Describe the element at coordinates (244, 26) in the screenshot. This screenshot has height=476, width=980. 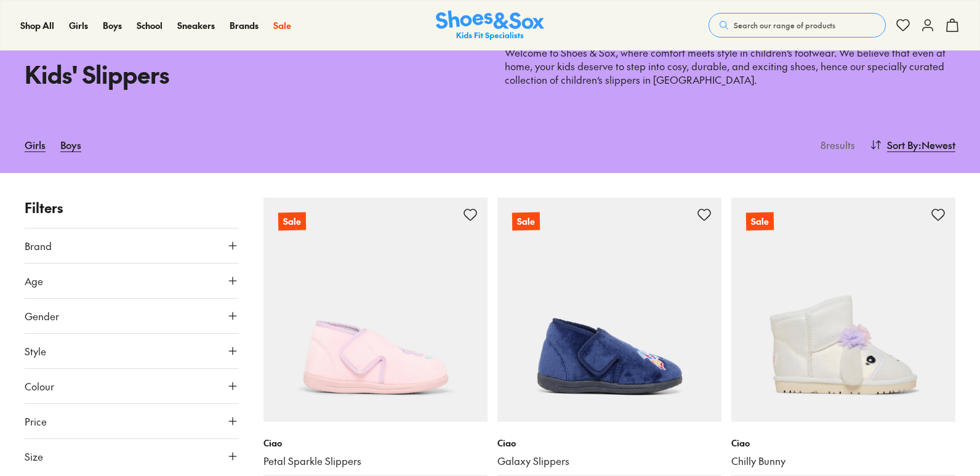
I see `a: Brands` at that location.